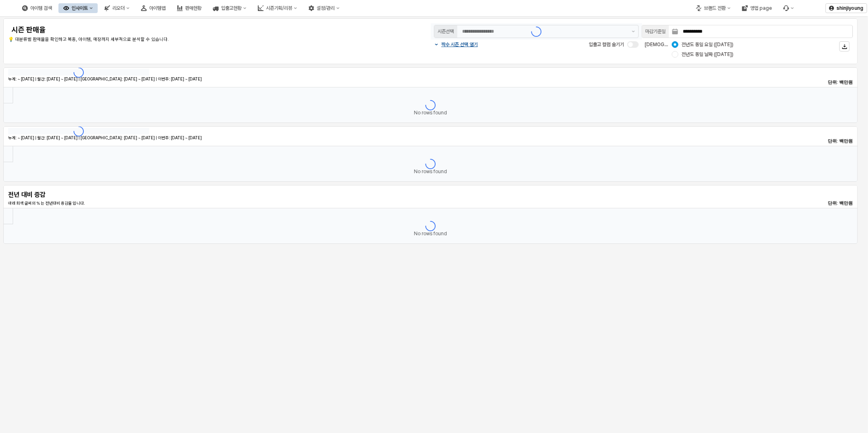 The height and width of the screenshot is (433, 868). What do you see at coordinates (278, 8) in the screenshot?
I see `button: 시즌기획/리뷰` at bounding box center [278, 8].